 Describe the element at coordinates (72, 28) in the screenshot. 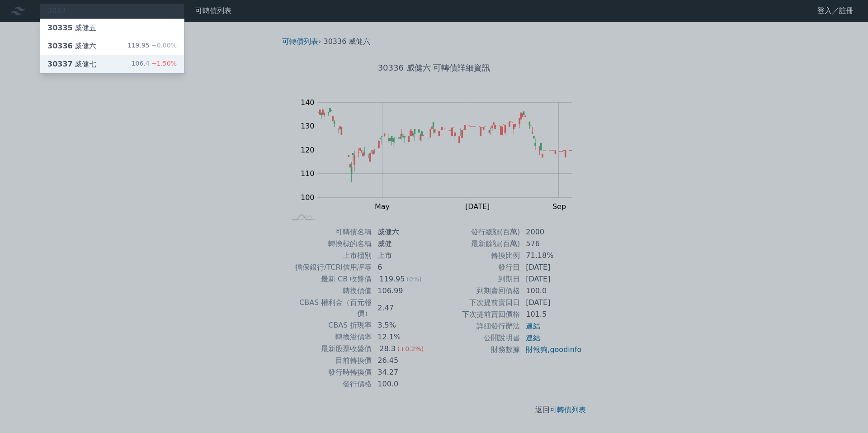

I see `div: 威健五` at that location.